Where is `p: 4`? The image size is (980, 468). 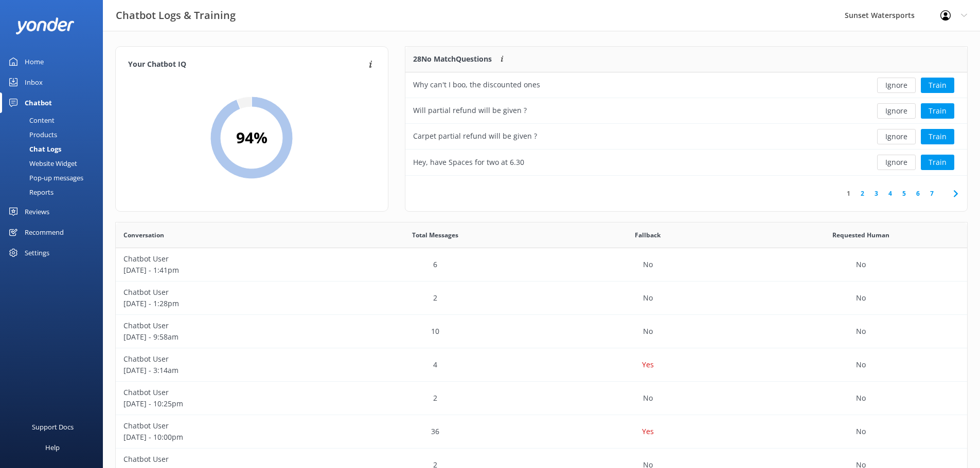 p: 4 is located at coordinates (435, 365).